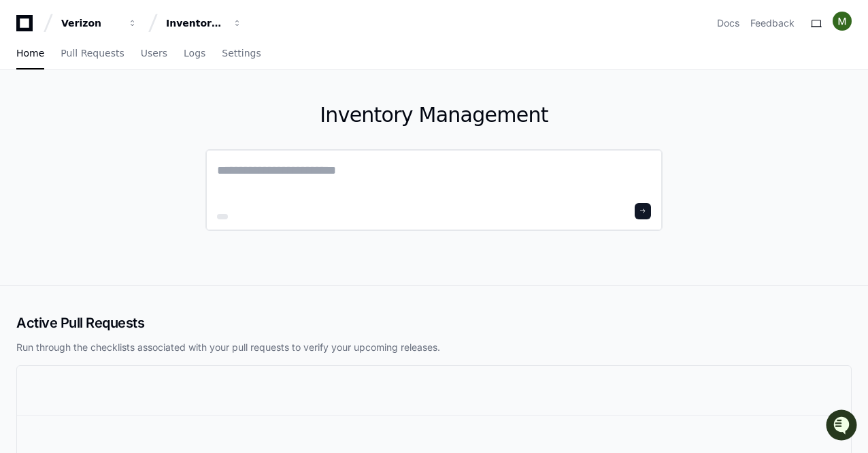 The image size is (868, 453). Describe the element at coordinates (434, 115) in the screenshot. I see `h1: Inventory Management` at that location.